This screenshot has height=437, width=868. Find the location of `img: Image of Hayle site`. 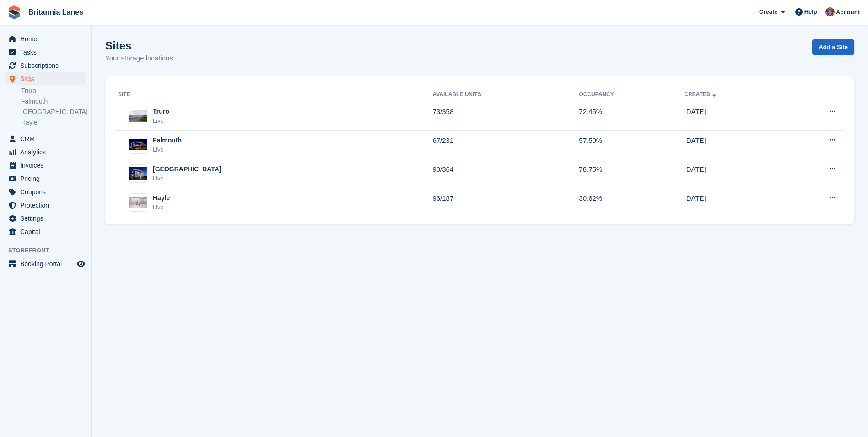

img: Image of Hayle site is located at coordinates (138, 202).